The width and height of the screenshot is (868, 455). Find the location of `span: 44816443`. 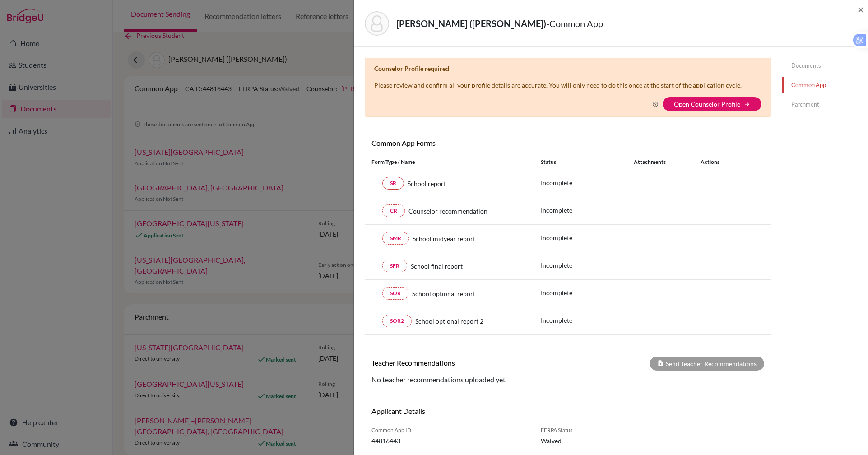

span: 44816443 is located at coordinates (449, 441).